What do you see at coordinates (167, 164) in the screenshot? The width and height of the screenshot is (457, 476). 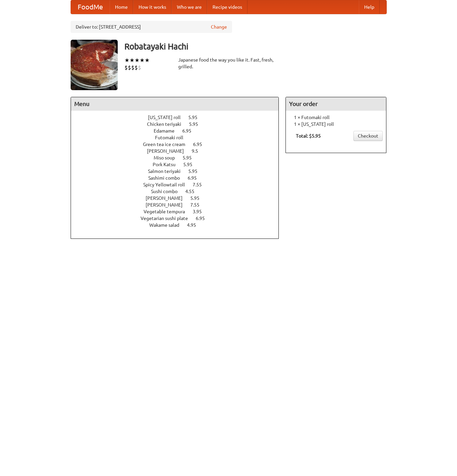 I see `span: Pork Katsu` at bounding box center [167, 164].